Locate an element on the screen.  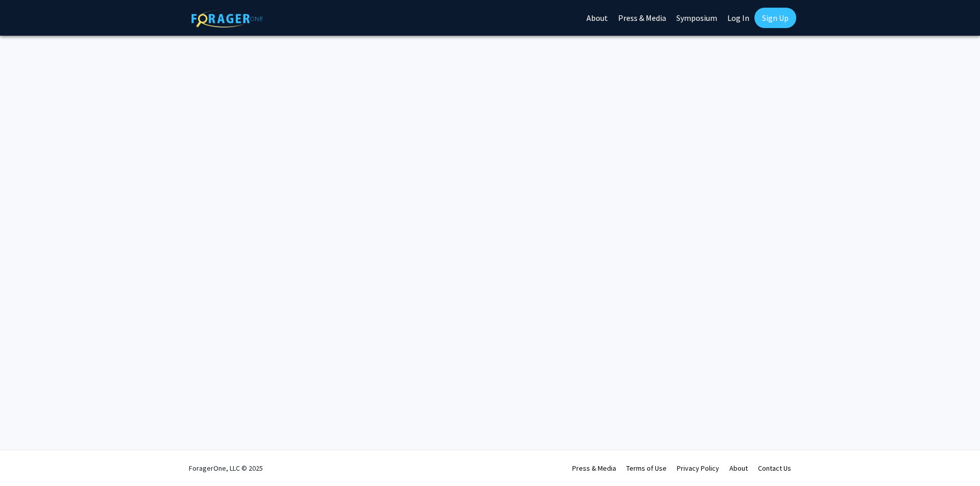
a: Privacy Policy is located at coordinates (698, 468).